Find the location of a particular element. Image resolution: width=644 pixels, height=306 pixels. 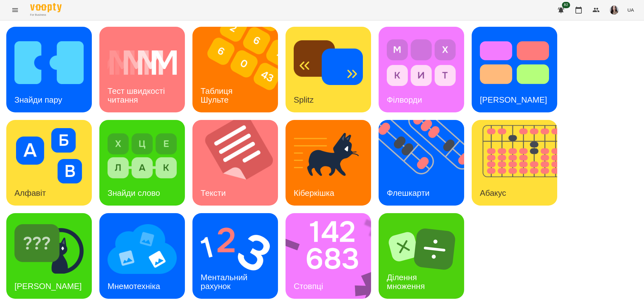

img: Таблиця Шульте is located at coordinates (239, 69).